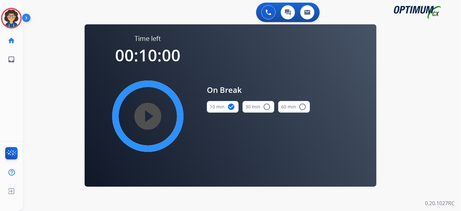  I want to click on span: Time left, so click(148, 39).